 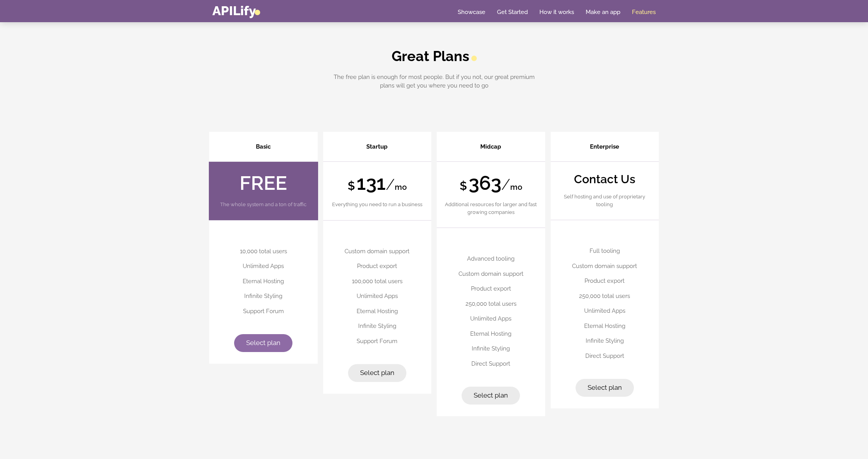 I want to click on h4: Midcap, so click(x=490, y=147).